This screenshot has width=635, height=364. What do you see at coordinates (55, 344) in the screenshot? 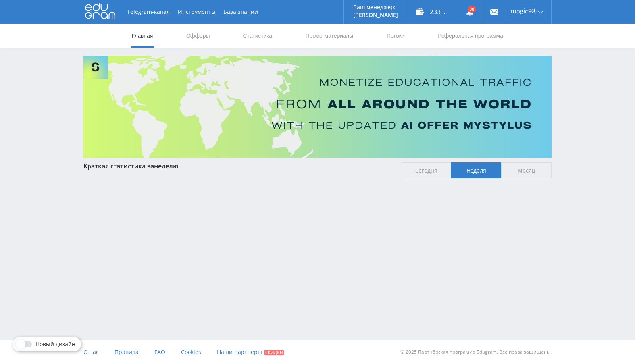
I see `span: Новый дизайн` at bounding box center [55, 344].